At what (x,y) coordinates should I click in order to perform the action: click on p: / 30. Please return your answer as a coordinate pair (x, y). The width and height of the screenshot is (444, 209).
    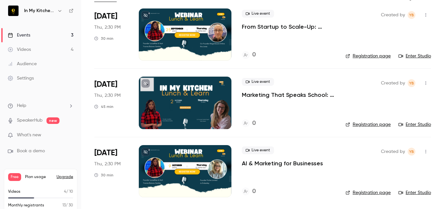
    Looking at the image, I should click on (68, 205).